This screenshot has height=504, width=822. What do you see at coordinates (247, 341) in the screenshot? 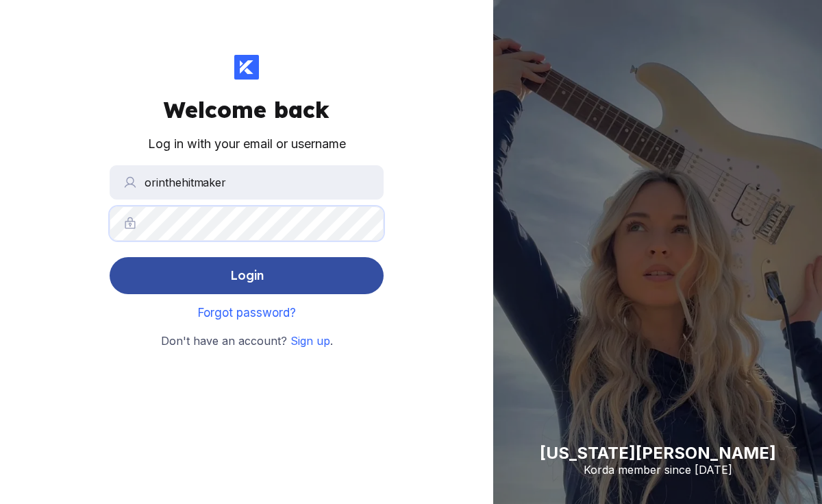
I see `small: Don't have an account? .` at bounding box center [247, 341].